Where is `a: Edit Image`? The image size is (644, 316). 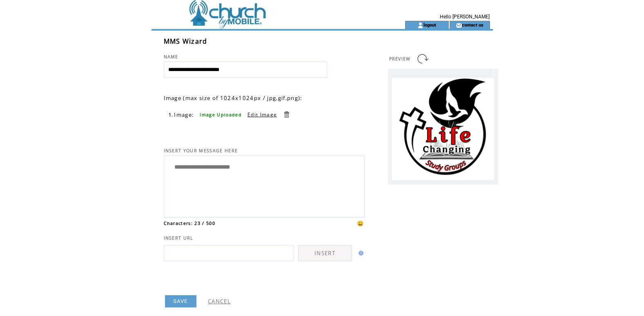 a: Edit Image is located at coordinates (263, 114).